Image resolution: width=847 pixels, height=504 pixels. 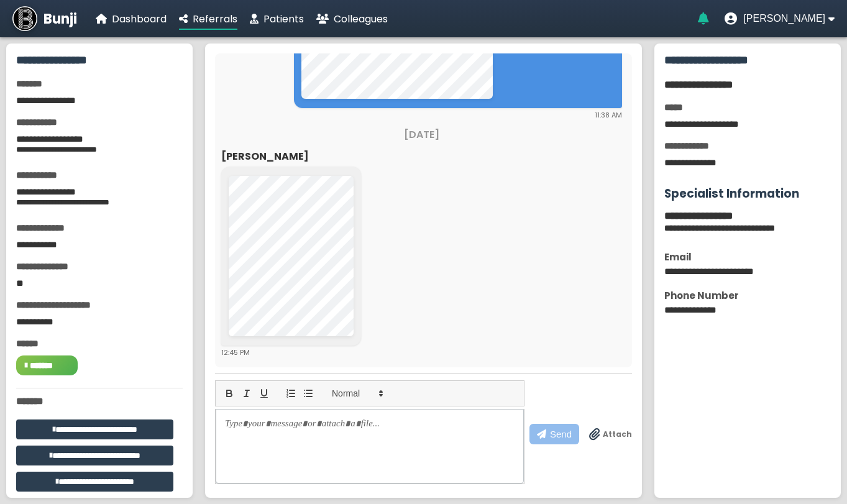 I want to click on a: Referrals, so click(x=208, y=19).